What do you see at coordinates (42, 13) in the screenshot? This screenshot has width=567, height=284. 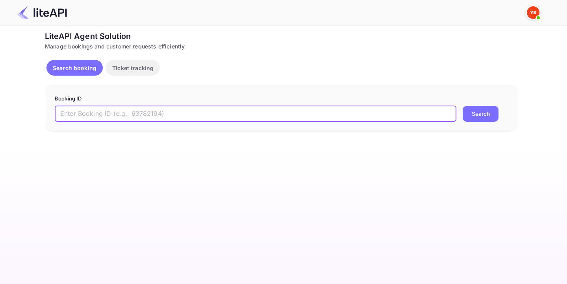 I see `img: LiteAPI Logo` at bounding box center [42, 13].